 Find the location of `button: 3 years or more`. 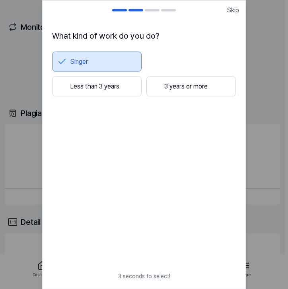

button: 3 years or more is located at coordinates (191, 86).